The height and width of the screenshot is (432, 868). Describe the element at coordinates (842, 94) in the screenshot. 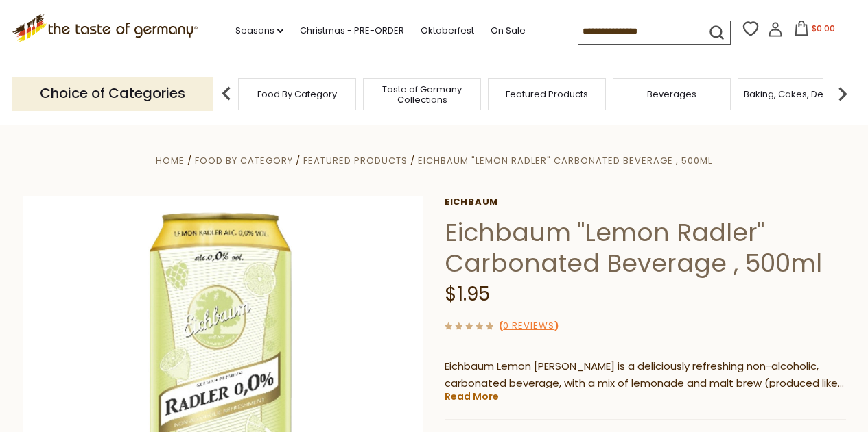

I see `img: next arrow` at that location.